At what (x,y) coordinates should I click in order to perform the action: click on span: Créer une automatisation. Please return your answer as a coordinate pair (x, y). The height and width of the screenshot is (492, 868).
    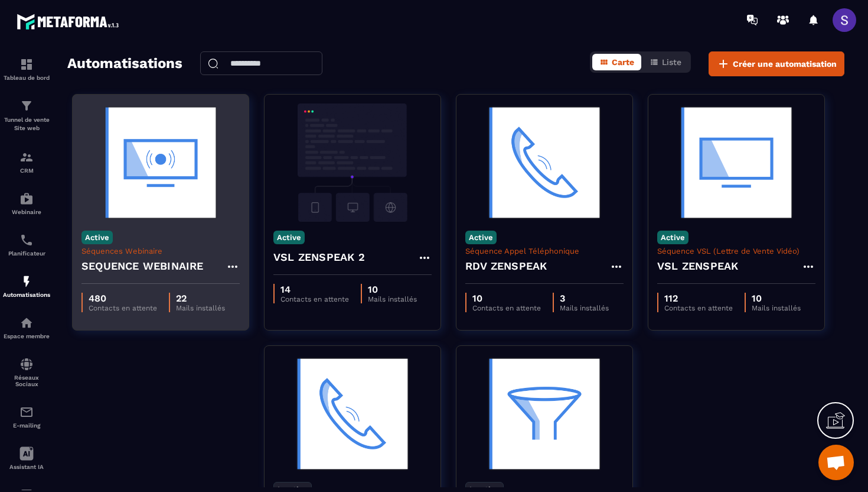
    Looking at the image, I should click on (785, 64).